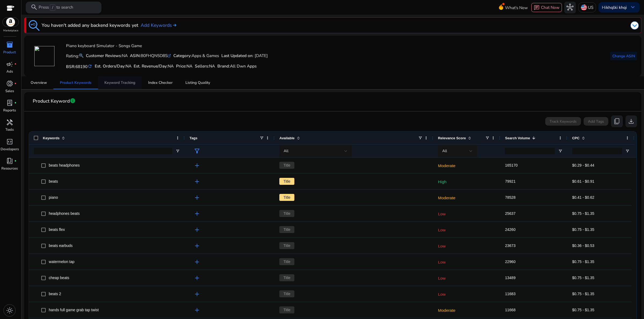  I want to click on span: Overview, so click(38, 83).